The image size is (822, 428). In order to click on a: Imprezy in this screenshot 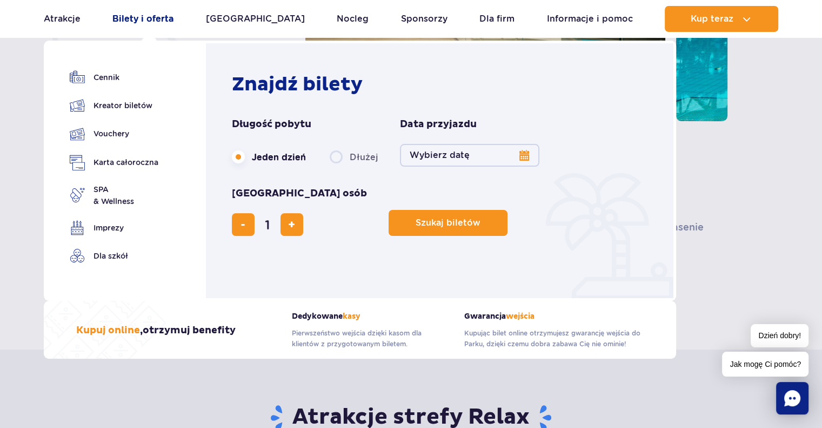, I will do `click(114, 228)`.